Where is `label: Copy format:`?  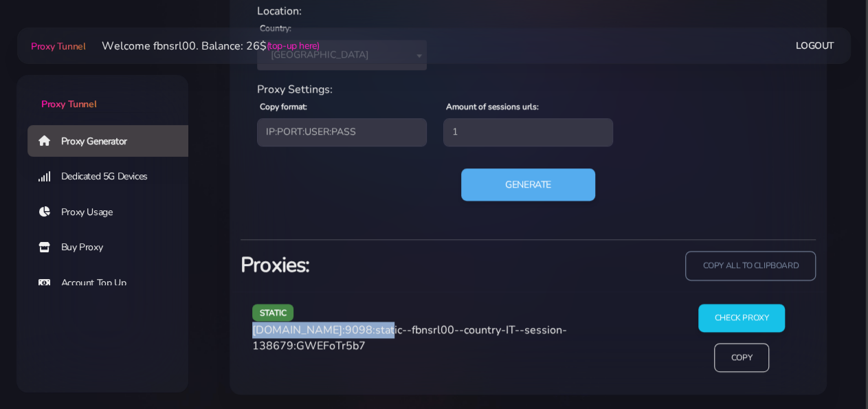
label: Copy format: is located at coordinates (283, 107).